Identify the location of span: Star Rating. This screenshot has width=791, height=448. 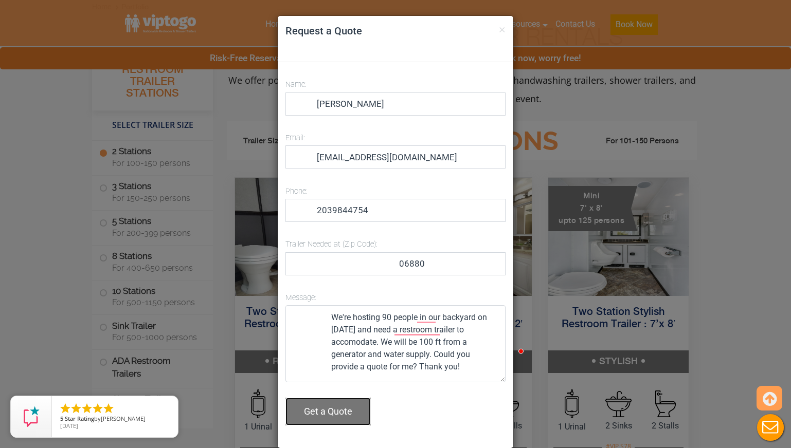
(79, 418).